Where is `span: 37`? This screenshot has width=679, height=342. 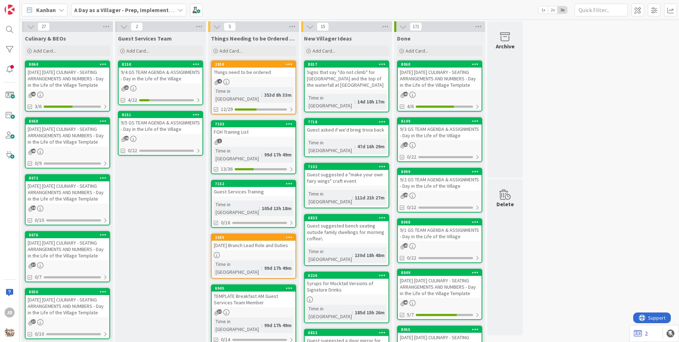
span: 37 is located at coordinates (33, 264).